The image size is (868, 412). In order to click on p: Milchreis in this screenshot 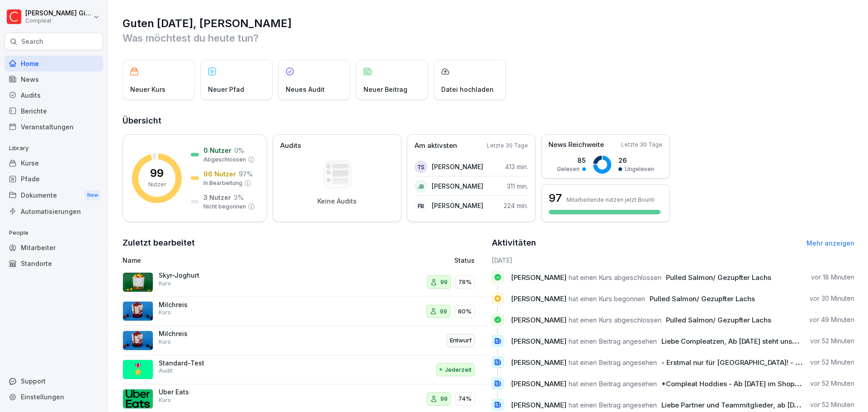, I will do `click(204, 334)`.